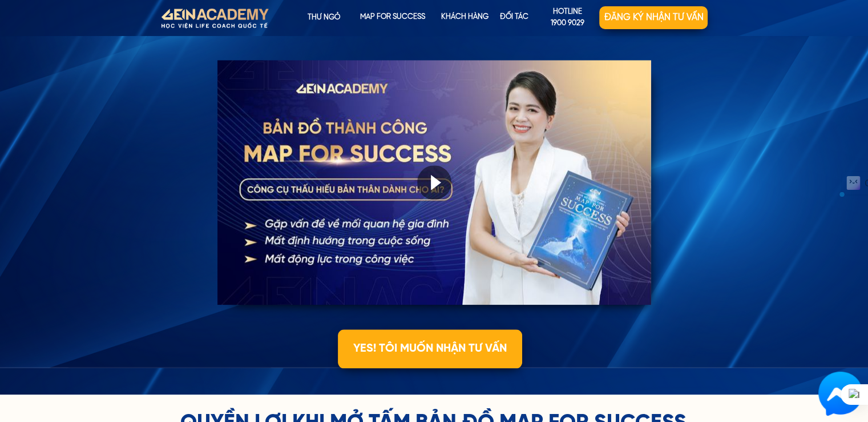 Image resolution: width=868 pixels, height=422 pixels. Describe the element at coordinates (568, 18) in the screenshot. I see `a: hotline1900 9029` at that location.